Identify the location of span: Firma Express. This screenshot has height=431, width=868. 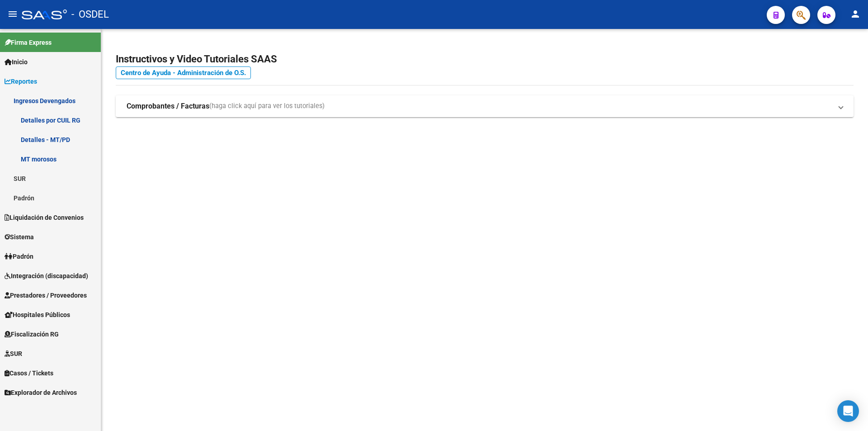
(28, 43).